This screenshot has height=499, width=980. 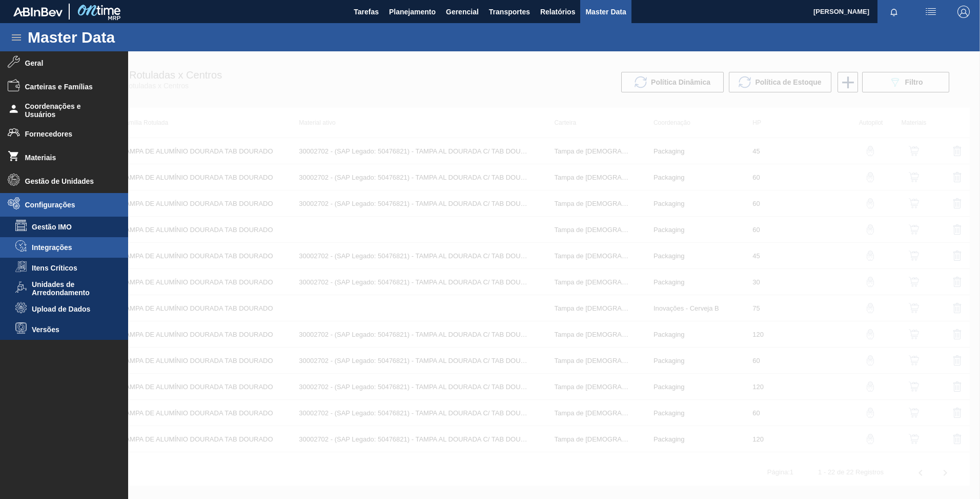 What do you see at coordinates (894, 12) in the screenshot?
I see `button: Notificações` at bounding box center [894, 12].